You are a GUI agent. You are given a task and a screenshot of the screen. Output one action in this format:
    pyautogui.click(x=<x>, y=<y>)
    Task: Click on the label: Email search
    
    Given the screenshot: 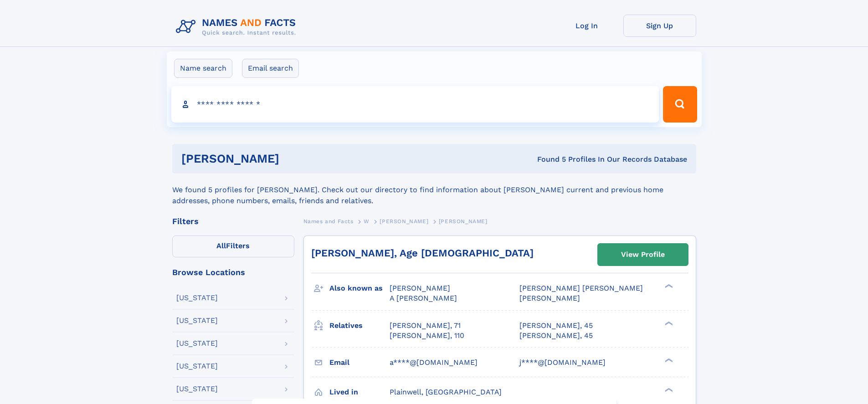 What is the action you would take?
    pyautogui.click(x=271, y=68)
    